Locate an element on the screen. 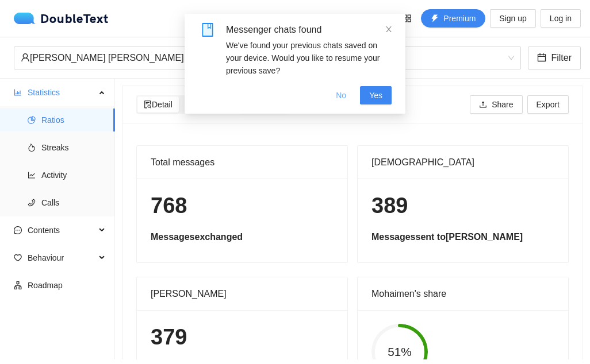 This screenshot has width=590, height=364. button: Log in is located at coordinates (561, 18).